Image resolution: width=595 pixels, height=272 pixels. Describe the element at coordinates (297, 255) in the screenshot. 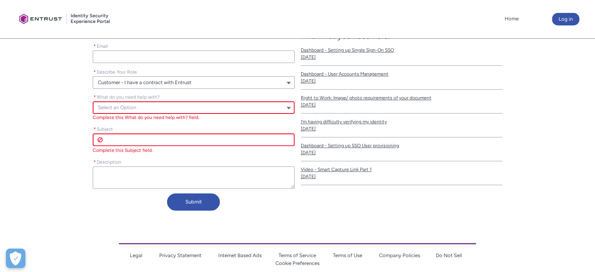

I see `a: Terms of Service` at that location.